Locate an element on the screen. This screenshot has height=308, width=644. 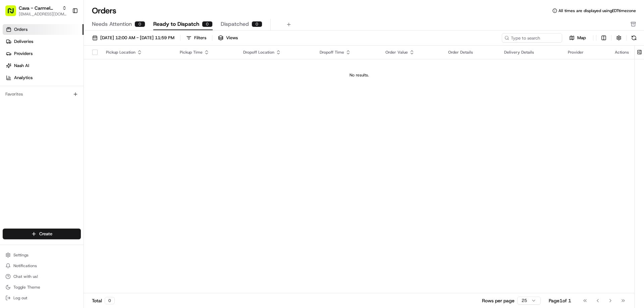
input: Clear is located at coordinates (64, 47).